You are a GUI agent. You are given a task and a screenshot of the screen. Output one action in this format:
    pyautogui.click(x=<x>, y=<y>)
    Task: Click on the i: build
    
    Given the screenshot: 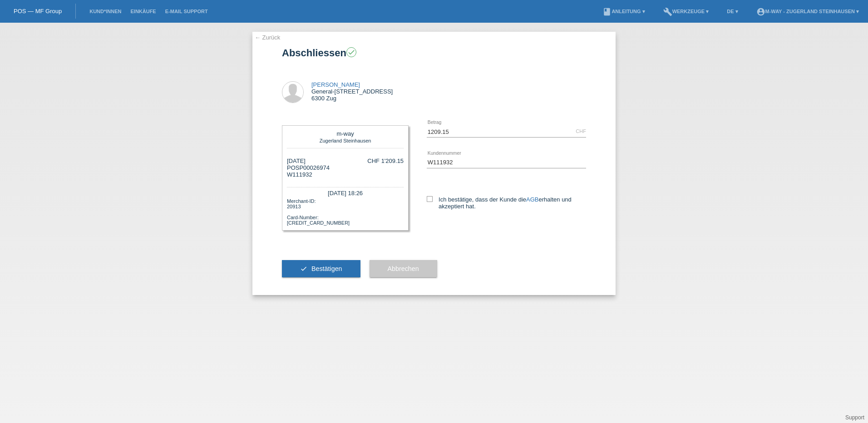 What is the action you would take?
    pyautogui.click(x=668, y=11)
    